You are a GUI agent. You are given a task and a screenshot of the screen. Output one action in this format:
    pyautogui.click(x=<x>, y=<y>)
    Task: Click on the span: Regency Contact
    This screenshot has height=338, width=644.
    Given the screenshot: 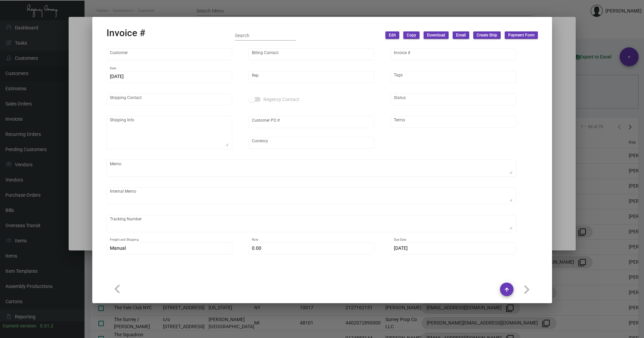 What is the action you would take?
    pyautogui.click(x=281, y=100)
    